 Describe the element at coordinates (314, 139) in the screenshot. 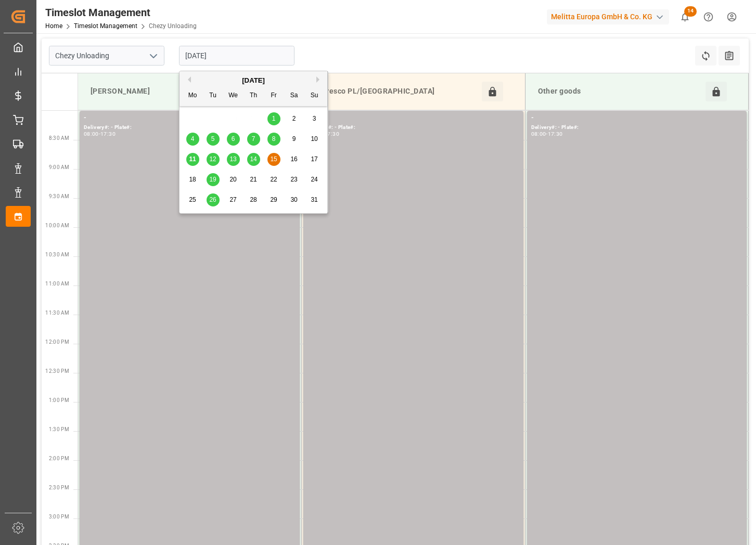

I see `div: Choose Sunday, August 10th, 2025` at that location.